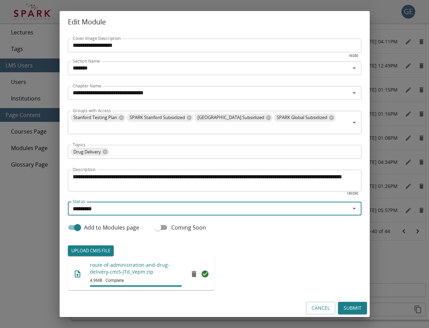  What do you see at coordinates (215, 22) in the screenshot?
I see `h2: Edit Module` at bounding box center [215, 22].